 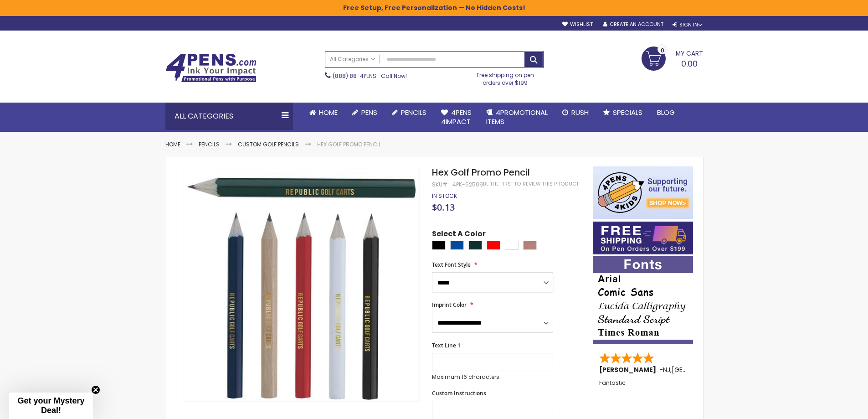 I want to click on img: Hex Golf Promo Pencil, so click(x=302, y=284).